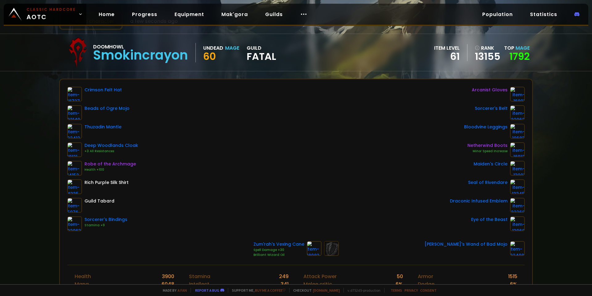 Image resolution: width=592 pixels, height=296 pixels. What do you see at coordinates (168, 284) in the screenshot?
I see `div: 6048` at bounding box center [168, 284].